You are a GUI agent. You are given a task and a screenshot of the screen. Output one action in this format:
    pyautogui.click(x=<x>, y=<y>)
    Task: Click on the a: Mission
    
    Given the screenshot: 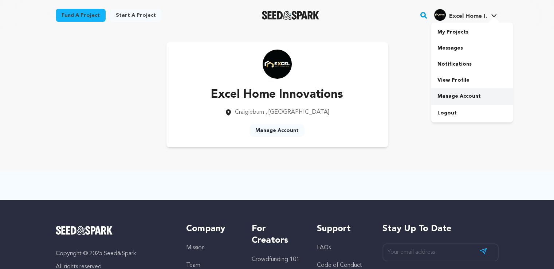 What is the action you would take?
    pyautogui.click(x=195, y=247)
    